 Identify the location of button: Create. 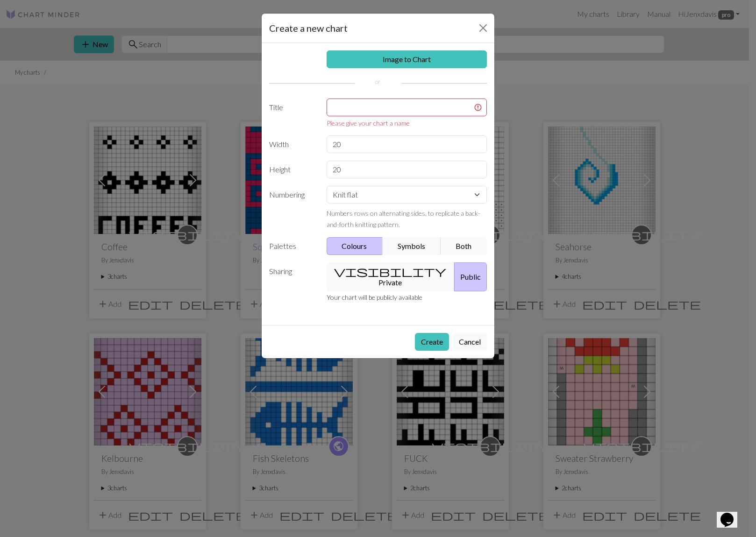
(432, 342).